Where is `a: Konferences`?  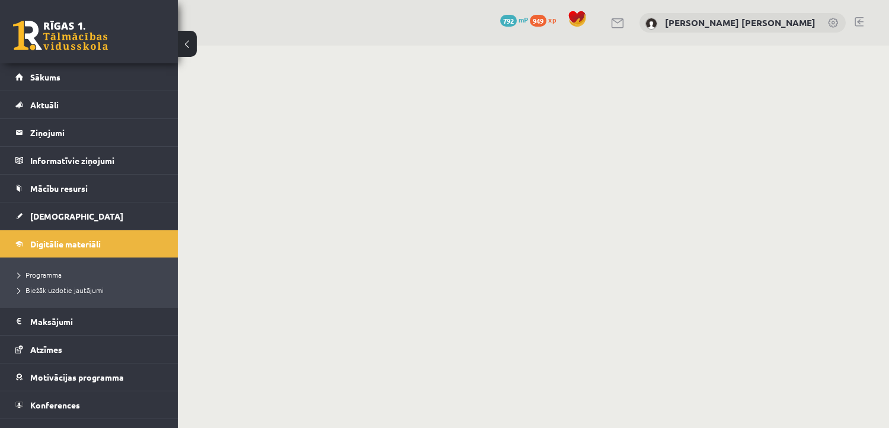 a: Konferences is located at coordinates (89, 405).